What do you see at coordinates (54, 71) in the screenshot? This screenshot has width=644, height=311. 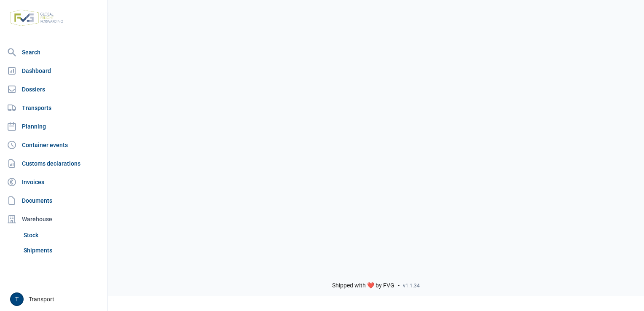 I see `a: Dashboard` at bounding box center [54, 71].